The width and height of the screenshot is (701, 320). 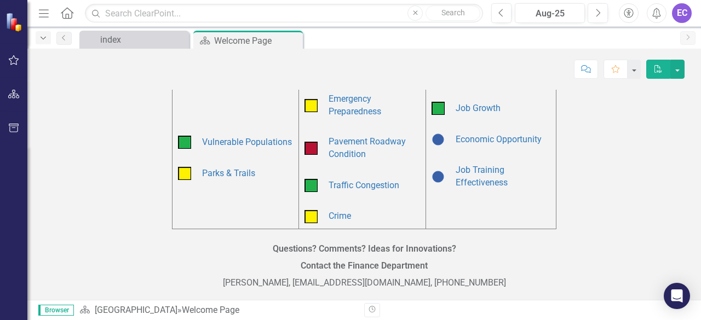 I want to click on a: Vulnerable Populations, so click(x=247, y=142).